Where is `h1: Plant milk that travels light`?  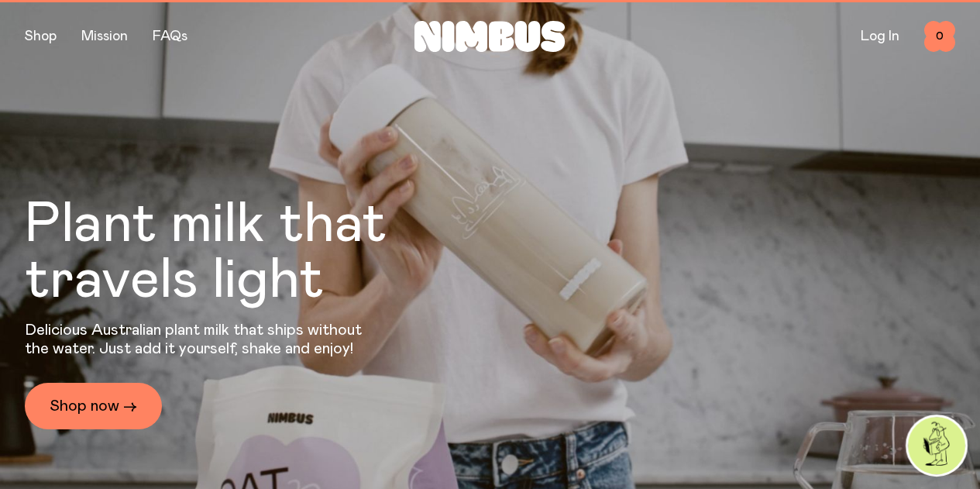 h1: Plant milk that travels light is located at coordinates (248, 252).